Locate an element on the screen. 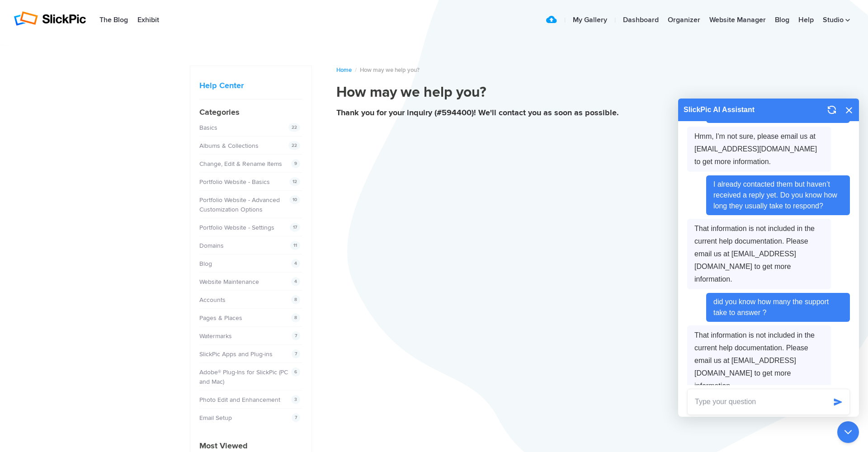 The image size is (868, 452). h4: Categories is located at coordinates (251, 112).